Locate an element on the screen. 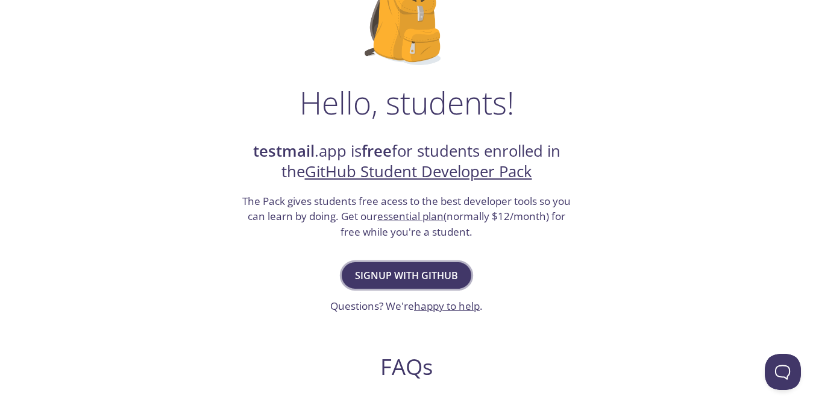 The height and width of the screenshot is (396, 813). button: Signup with GitHub is located at coordinates (406, 276).